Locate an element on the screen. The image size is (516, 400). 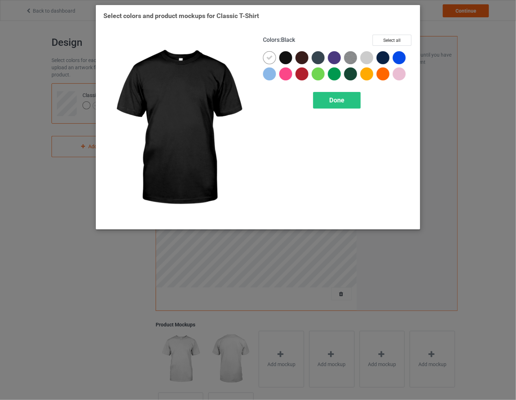
span: Colors is located at coordinates (271, 40).